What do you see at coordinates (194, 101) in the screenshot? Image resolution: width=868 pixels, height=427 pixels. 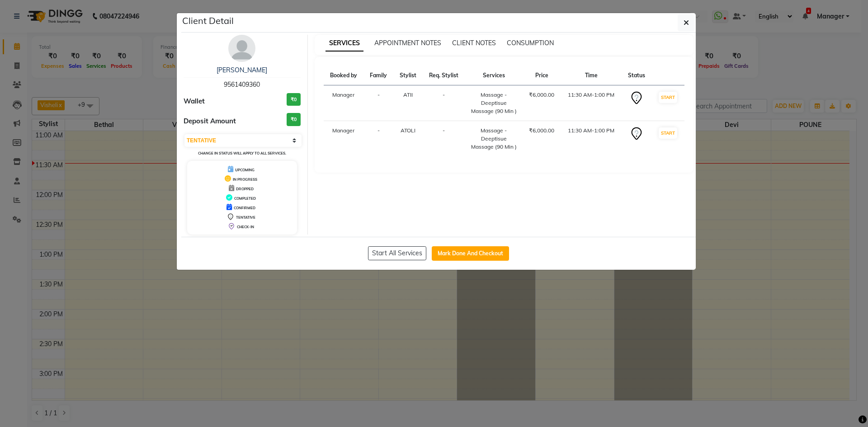 I see `span: Wallet` at bounding box center [194, 101].